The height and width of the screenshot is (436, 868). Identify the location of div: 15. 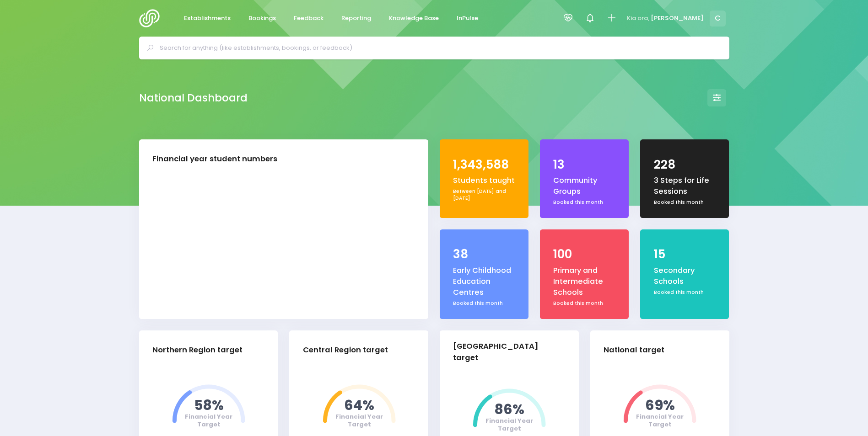
(685, 254).